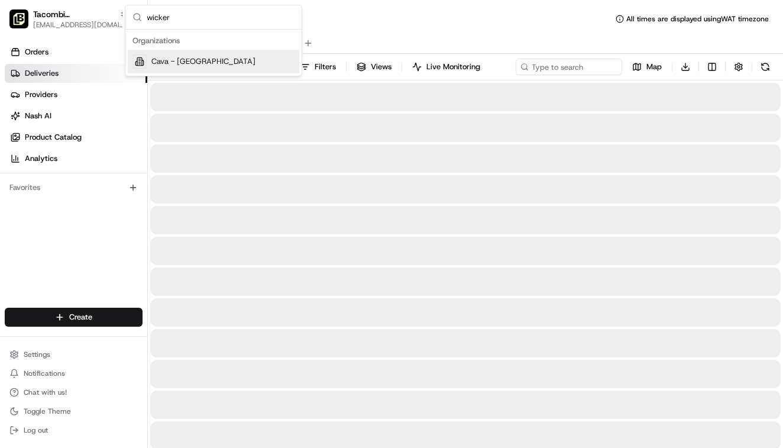  What do you see at coordinates (80, 317) in the screenshot?
I see `span: Create` at bounding box center [80, 317].